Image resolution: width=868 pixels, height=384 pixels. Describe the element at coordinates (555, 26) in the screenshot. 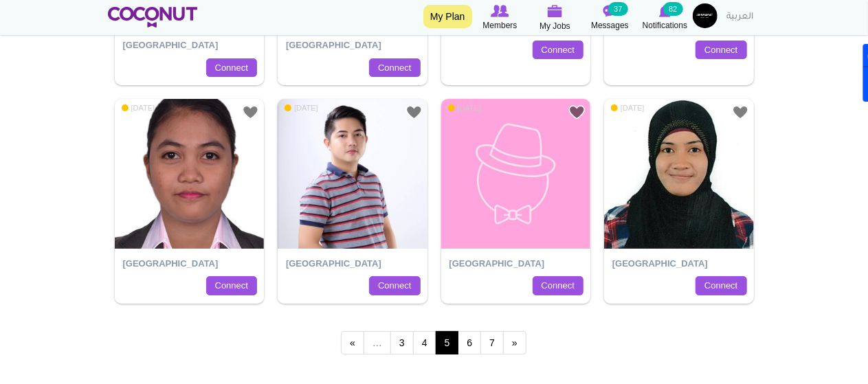

I see `span: My Jobs` at that location.